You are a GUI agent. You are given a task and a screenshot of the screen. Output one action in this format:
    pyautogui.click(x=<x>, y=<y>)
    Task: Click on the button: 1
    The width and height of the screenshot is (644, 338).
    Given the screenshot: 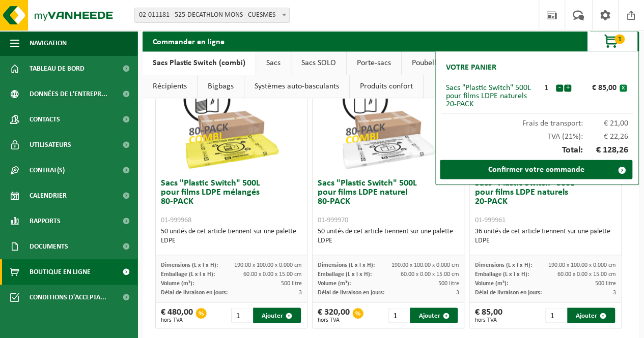 What is the action you would take?
    pyautogui.click(x=612, y=41)
    